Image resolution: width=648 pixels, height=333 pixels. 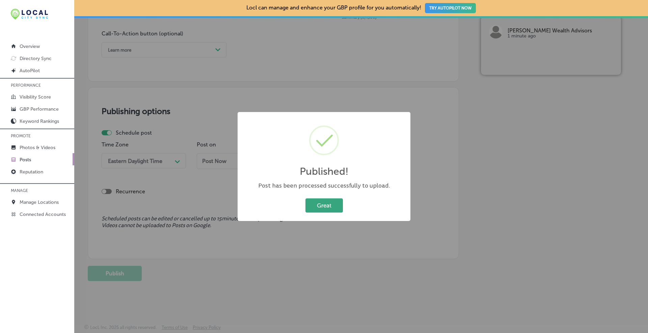 What do you see at coordinates (30, 46) in the screenshot?
I see `p: Overview` at bounding box center [30, 46].